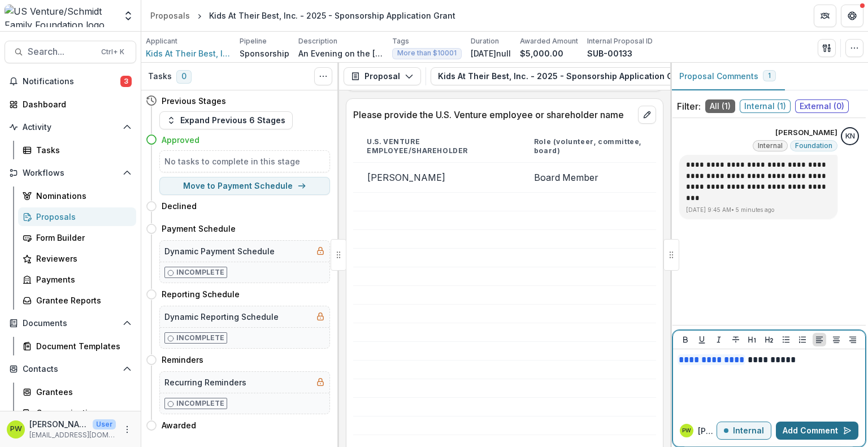 The width and height of the screenshot is (868, 447). What do you see at coordinates (850, 136) in the screenshot?
I see `div: Katrina Nelson` at bounding box center [850, 136].